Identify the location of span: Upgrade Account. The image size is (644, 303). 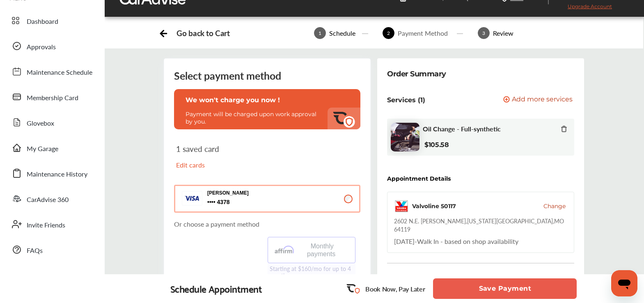
(584, 8).